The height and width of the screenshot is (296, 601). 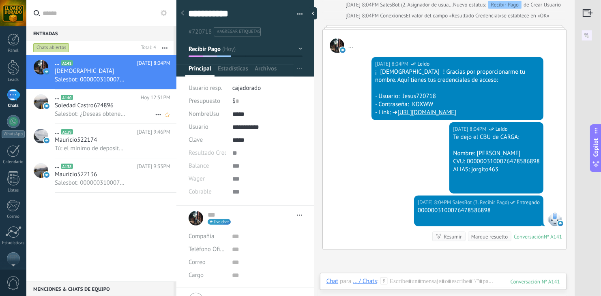 I want to click on div: Cobrable, so click(x=207, y=192).